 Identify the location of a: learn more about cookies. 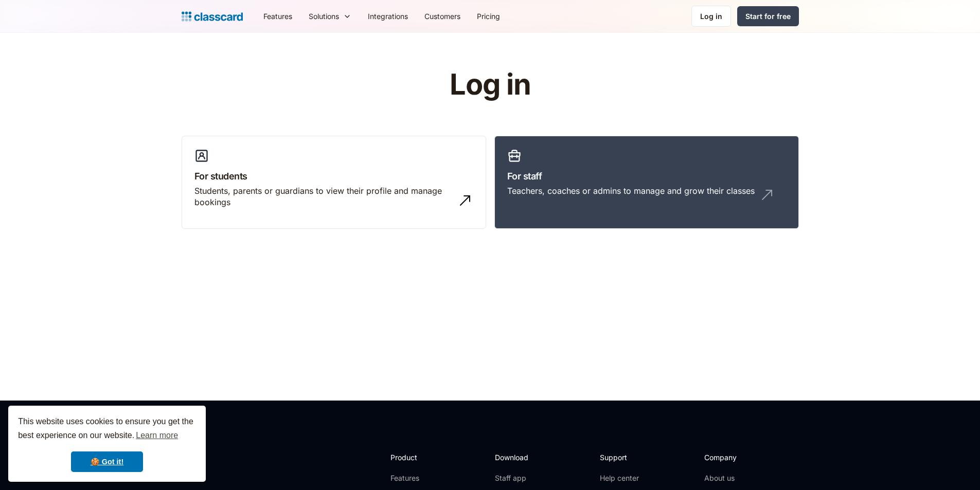
(157, 435).